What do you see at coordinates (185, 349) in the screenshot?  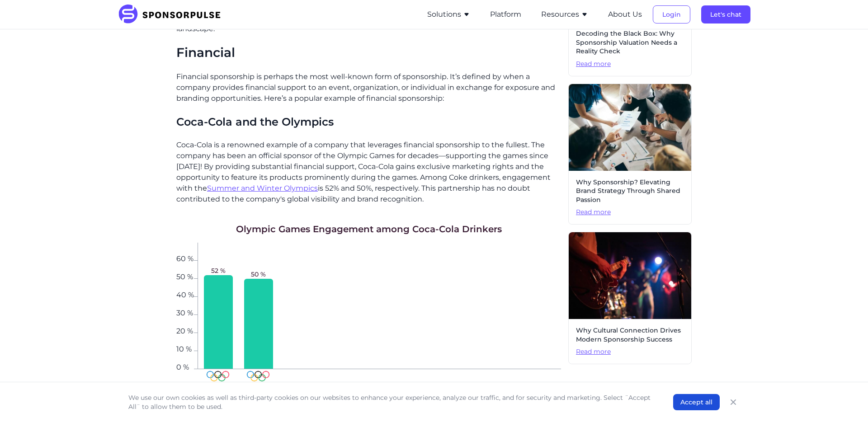 I see `span: 10 %` at bounding box center [185, 349].